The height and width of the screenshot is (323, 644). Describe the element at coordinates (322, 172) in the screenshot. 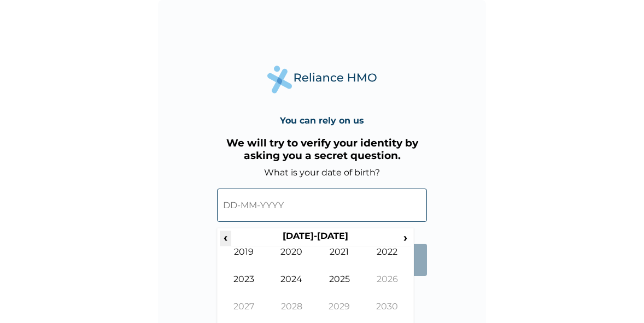

I see `label: What is your date of birth?` at that location.